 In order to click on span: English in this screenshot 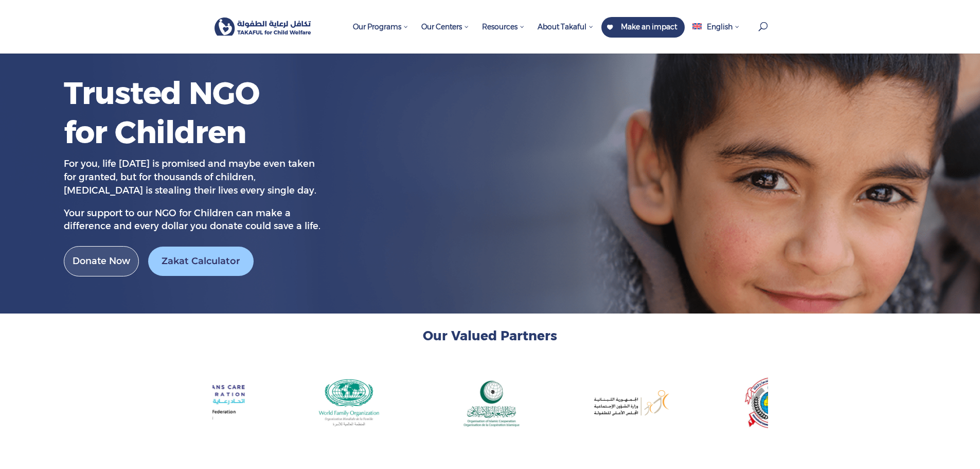, I will do `click(720, 27)`.